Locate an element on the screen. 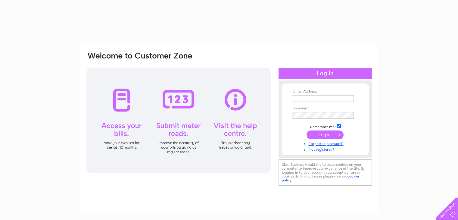 The height and width of the screenshot is (220, 458). div: Clear Business would like to place cookies on your computer to improve your experience of the sit... is located at coordinates (326, 172).